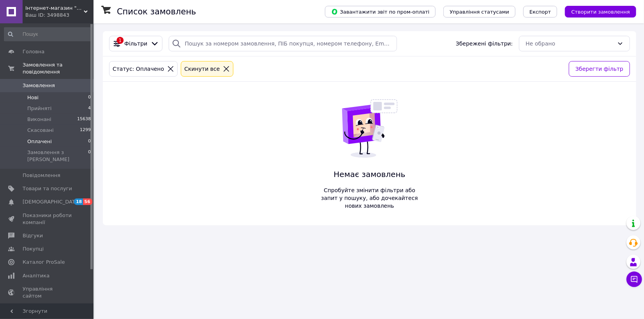  I want to click on span: Фільтри, so click(136, 43).